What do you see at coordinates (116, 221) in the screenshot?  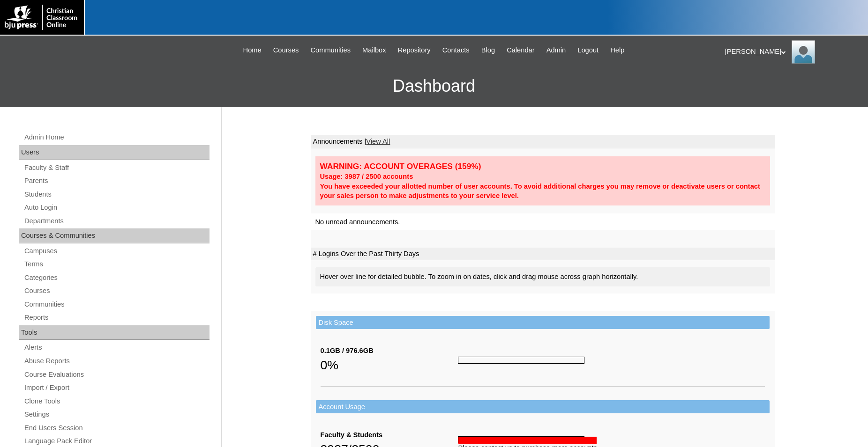 I see `a: Departments` at bounding box center [116, 221].